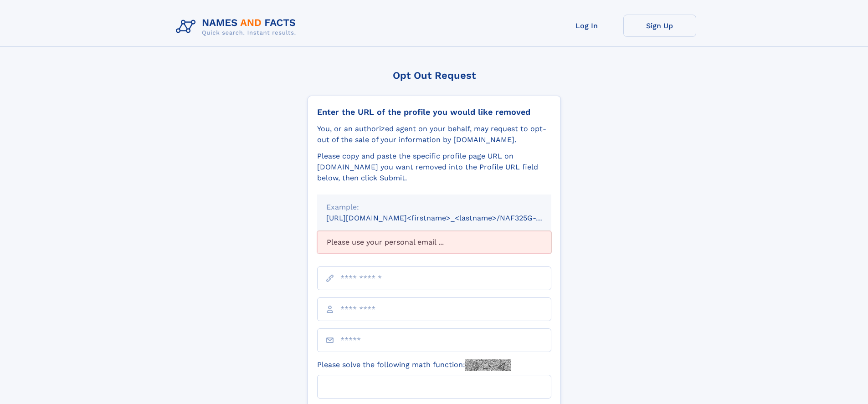 This screenshot has height=404, width=868. Describe the element at coordinates (434, 112) in the screenshot. I see `div: Enter the URL of the profile you would like removed` at that location.